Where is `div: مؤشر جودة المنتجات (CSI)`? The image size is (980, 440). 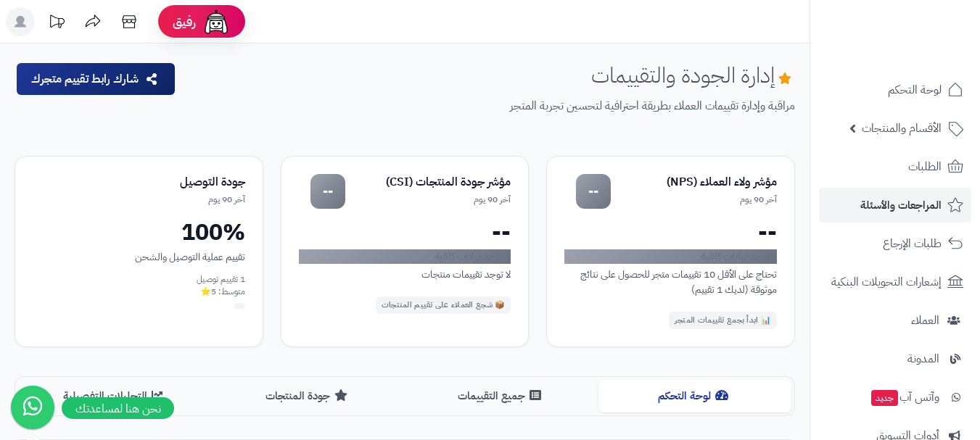
div: مؤشر جودة المنتجات (CSI) is located at coordinates (428, 182).